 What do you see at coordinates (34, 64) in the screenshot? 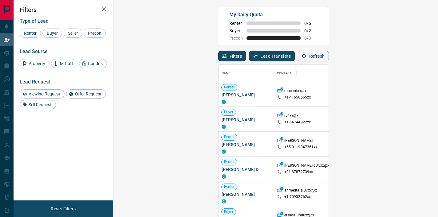
I see `div: Property` at bounding box center [34, 64].